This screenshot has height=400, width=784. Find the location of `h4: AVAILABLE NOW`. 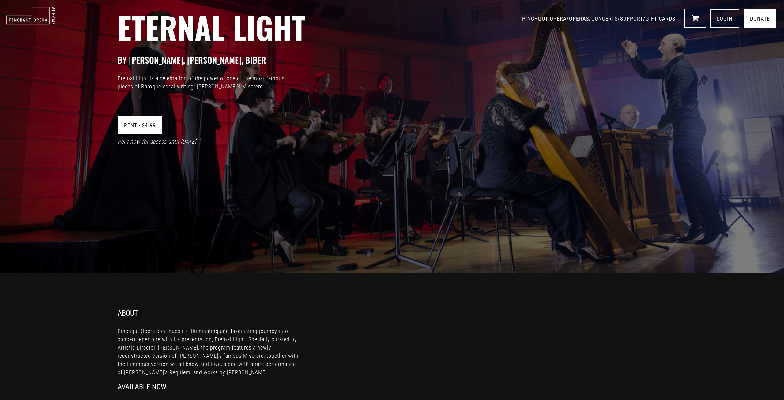

h4: AVAILABLE NOW is located at coordinates (142, 387).